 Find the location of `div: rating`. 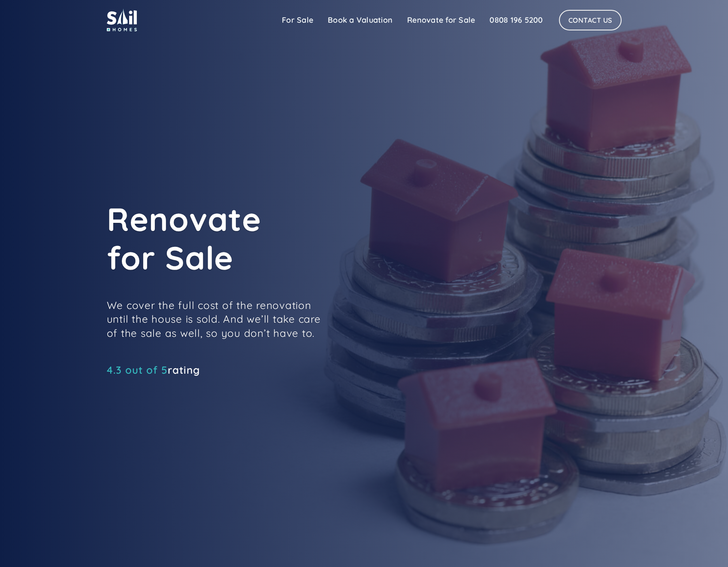

div: rating is located at coordinates (154, 370).